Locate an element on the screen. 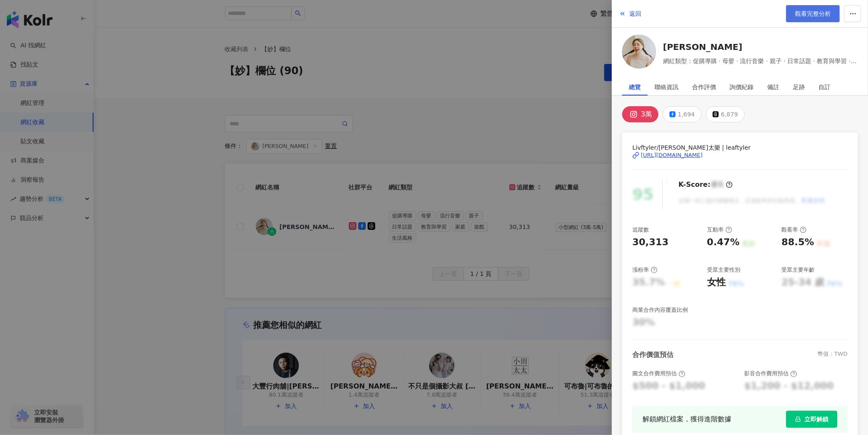 This screenshot has width=868, height=435. button: 立即解鎖 is located at coordinates (811, 420).